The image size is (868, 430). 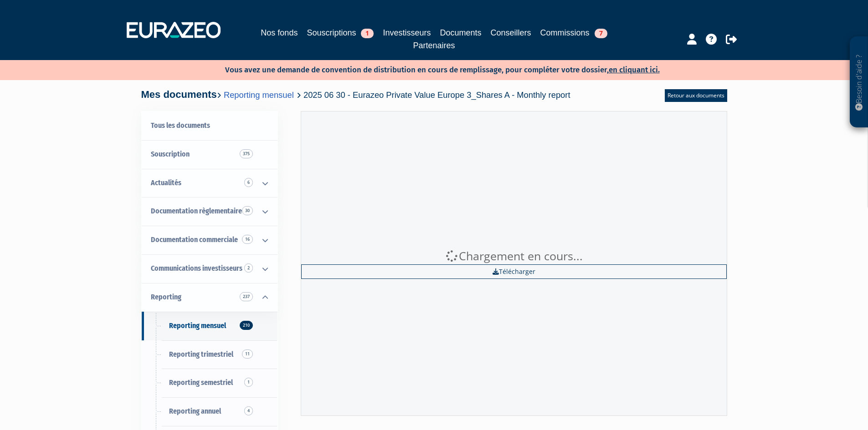 What do you see at coordinates (406, 33) in the screenshot?
I see `a: Investisseurs` at bounding box center [406, 33].